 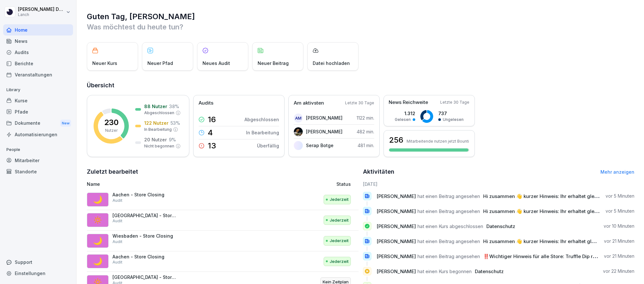 I want to click on p: Library, so click(x=38, y=90).